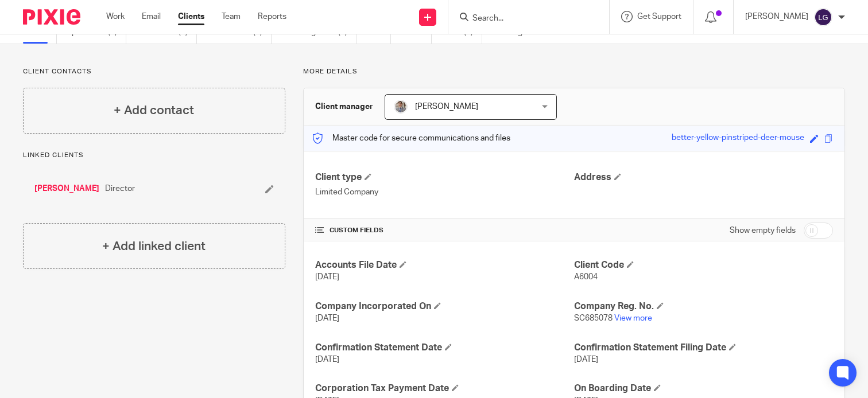 This screenshot has width=868, height=398. What do you see at coordinates (658, 16) in the screenshot?
I see `span: Get Support` at bounding box center [658, 16].